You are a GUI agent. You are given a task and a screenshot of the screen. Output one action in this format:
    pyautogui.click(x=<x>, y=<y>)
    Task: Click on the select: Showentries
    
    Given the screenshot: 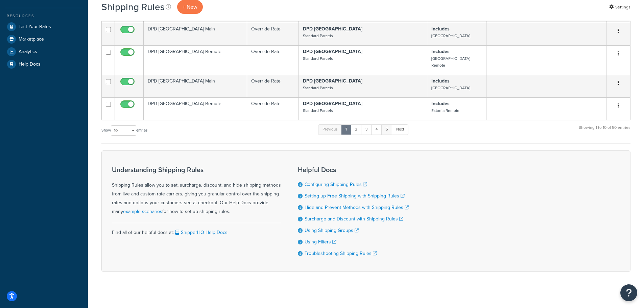 What is the action you would take?
    pyautogui.click(x=123, y=130)
    